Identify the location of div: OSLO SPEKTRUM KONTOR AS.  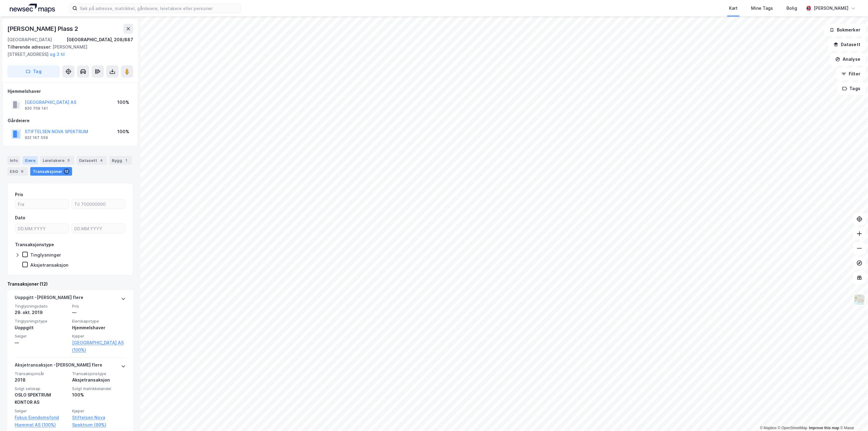
(41, 399).